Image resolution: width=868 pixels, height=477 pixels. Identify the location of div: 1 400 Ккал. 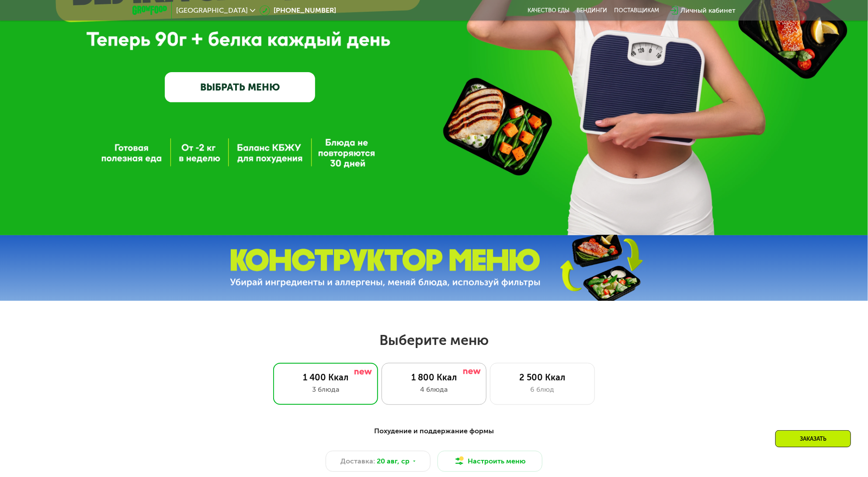
(325, 377).